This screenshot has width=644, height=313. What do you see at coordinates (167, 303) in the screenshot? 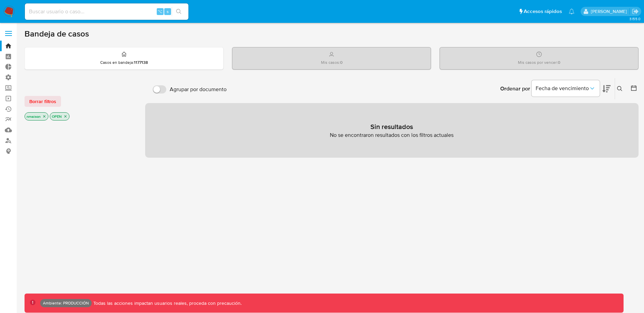
I see `p: Todas las acciones impactan usuarios reales, proceda con precaución.` at bounding box center [167, 303].